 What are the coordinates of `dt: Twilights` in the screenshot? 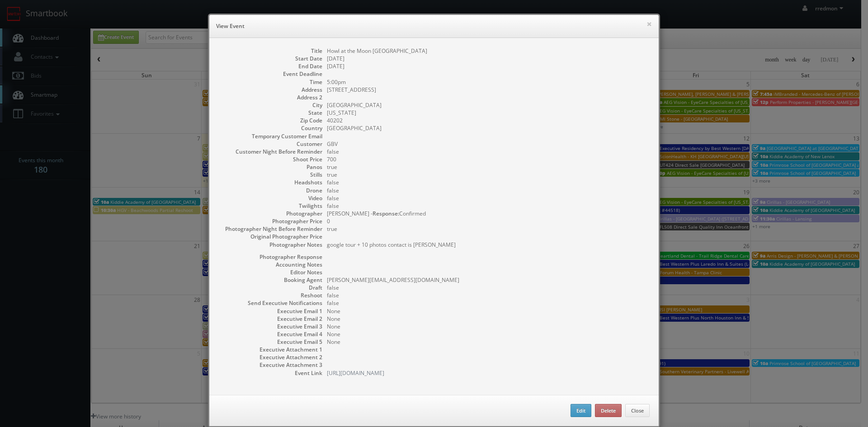 It's located at (271, 205).